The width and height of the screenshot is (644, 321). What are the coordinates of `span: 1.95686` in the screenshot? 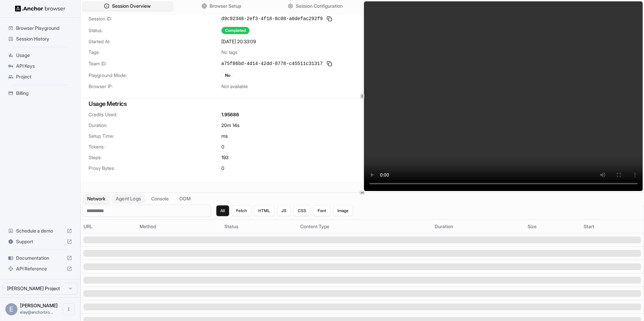 It's located at (230, 114).